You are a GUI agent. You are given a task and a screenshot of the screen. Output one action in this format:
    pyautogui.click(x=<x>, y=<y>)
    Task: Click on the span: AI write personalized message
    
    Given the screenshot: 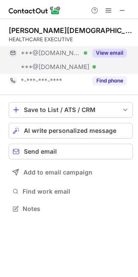 What is the action you would take?
    pyautogui.click(x=70, y=130)
    